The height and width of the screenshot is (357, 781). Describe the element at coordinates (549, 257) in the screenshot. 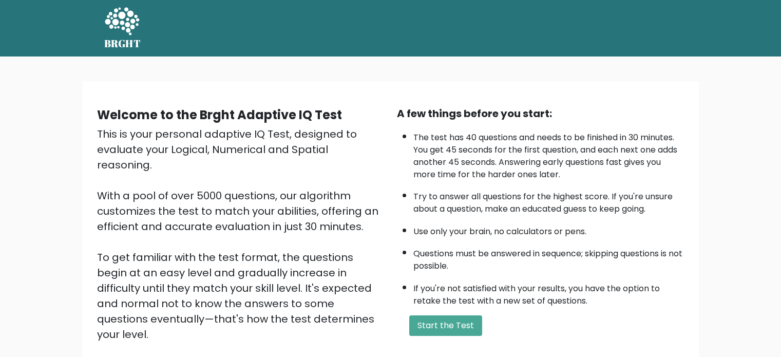

I see `li: Questions must be answered in sequence; skipping questions is not possible.` at that location.